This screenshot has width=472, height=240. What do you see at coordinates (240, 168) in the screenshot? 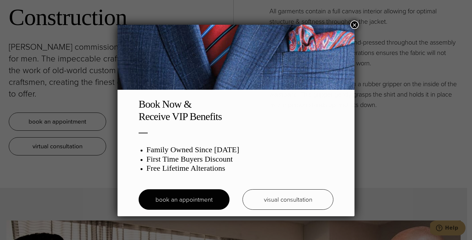
I see `h3: Free Lifetime Alterations` at bounding box center [240, 168].